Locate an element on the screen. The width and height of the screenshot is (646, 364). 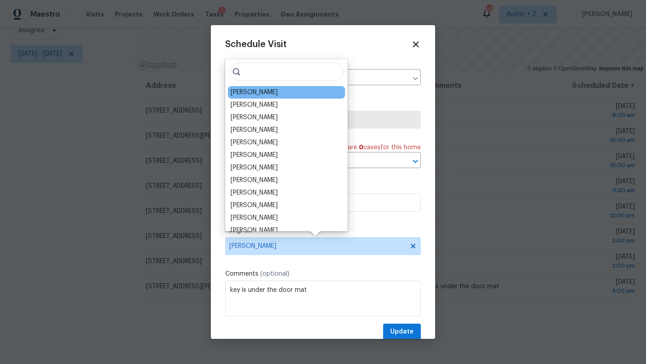
span: (optional) is located at coordinates (275, 274).